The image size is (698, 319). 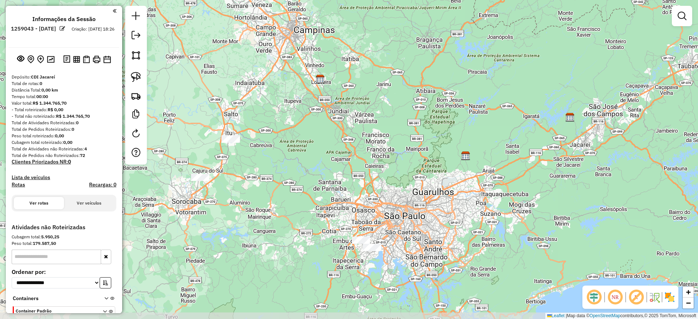 I want to click on a: Clique aqui para minimizar o painel, so click(x=115, y=11).